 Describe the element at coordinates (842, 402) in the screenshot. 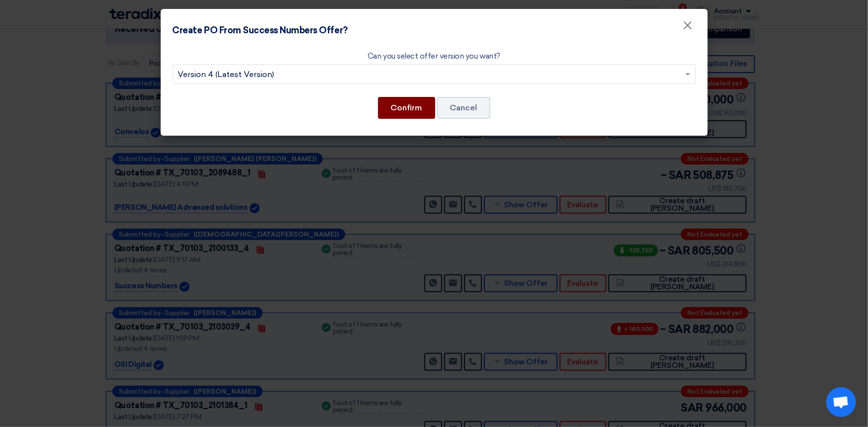

I see `a: Open chat` at that location.